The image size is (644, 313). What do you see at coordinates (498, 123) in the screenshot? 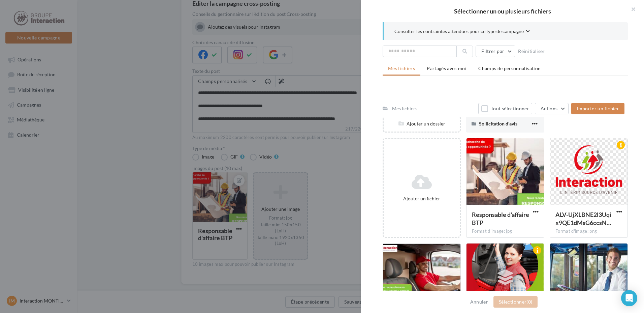
I see `span: Sollicitation d'avis` at bounding box center [498, 123].